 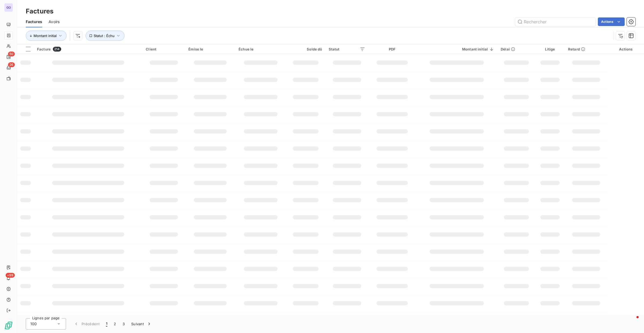 I want to click on input: Rechercher, so click(x=556, y=22).